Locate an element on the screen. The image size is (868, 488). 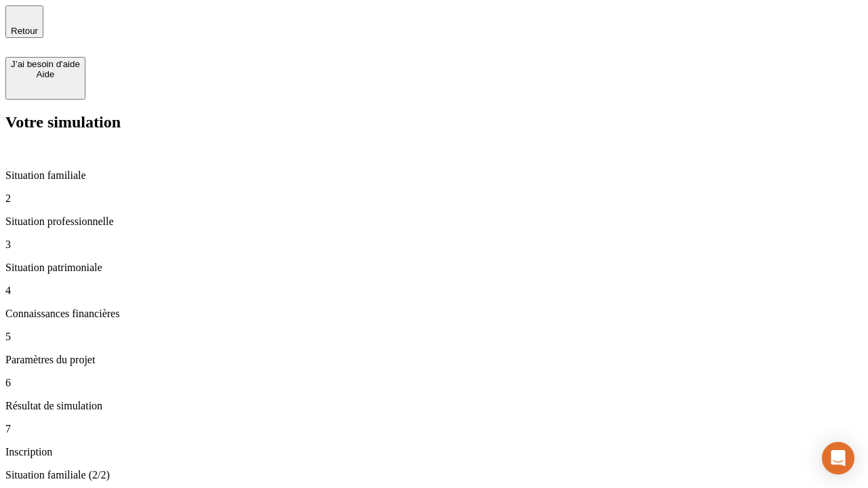
span: Retour is located at coordinates (25, 30).